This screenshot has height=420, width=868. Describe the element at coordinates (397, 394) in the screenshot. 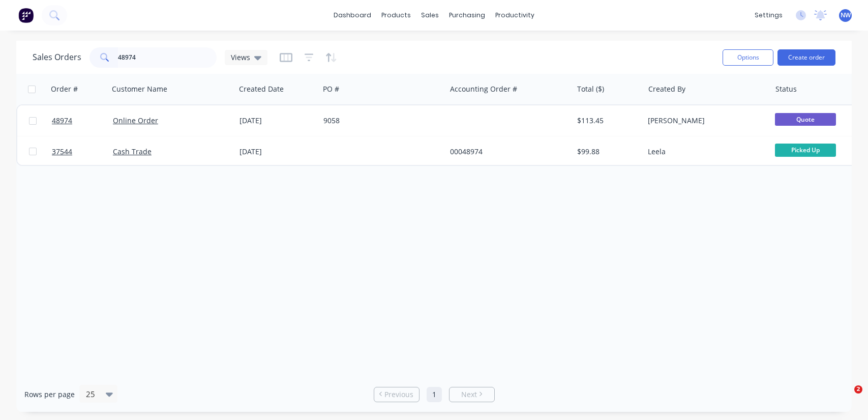

I see `a: Previous page` at that location.